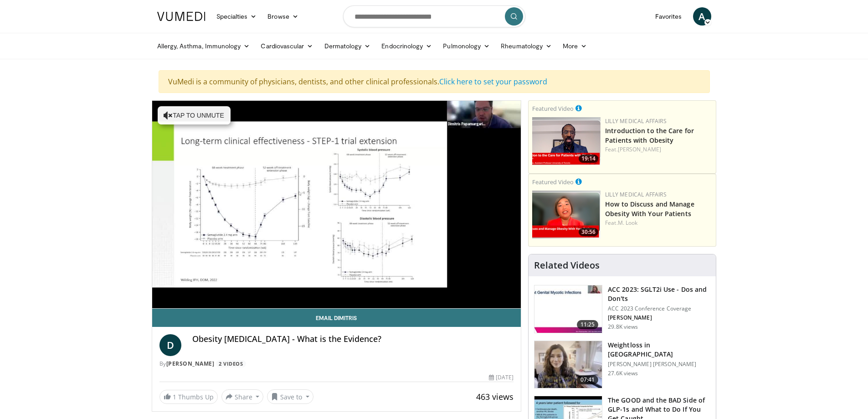 The height and width of the screenshot is (419, 868). Describe the element at coordinates (566, 214) in the screenshot. I see `img: c98a6a29-1ea0-4bd5-8cf5-4d1e188984a7.png.150x105_q85_crop-smart_upscale.png` at that location.